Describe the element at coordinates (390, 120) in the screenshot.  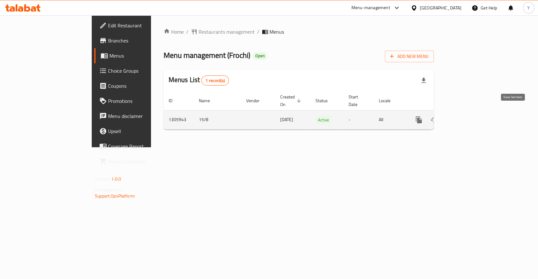
I see `td: All` at that location.